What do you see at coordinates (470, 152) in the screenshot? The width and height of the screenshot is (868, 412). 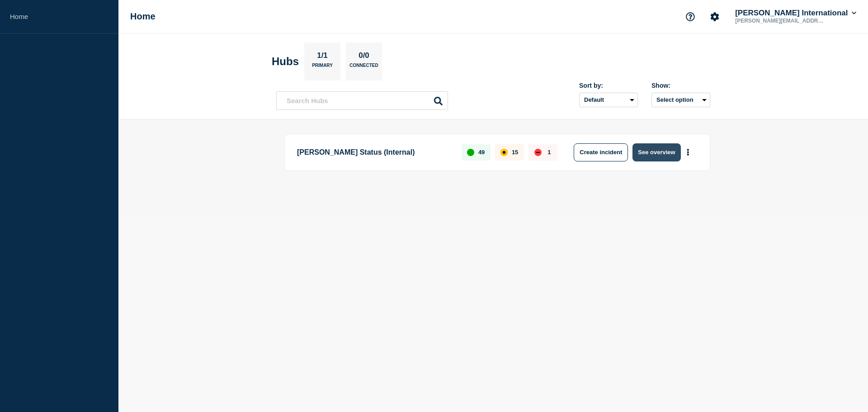 I see `div: up` at bounding box center [470, 152].